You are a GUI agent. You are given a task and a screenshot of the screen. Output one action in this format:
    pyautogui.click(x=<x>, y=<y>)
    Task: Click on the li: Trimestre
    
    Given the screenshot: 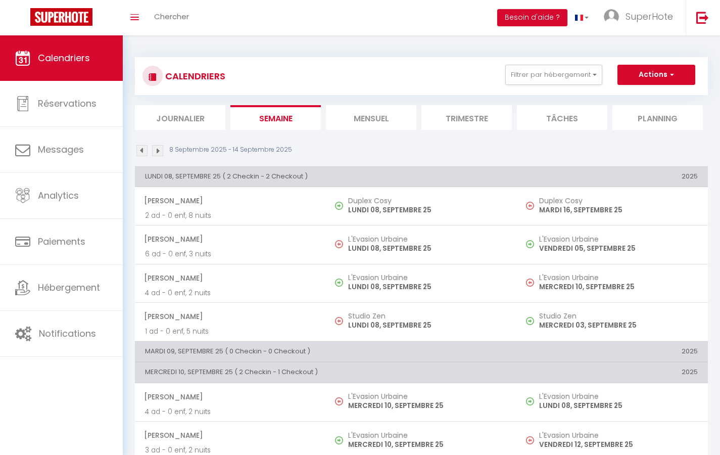 What is the action you would take?
    pyautogui.click(x=467, y=117)
    